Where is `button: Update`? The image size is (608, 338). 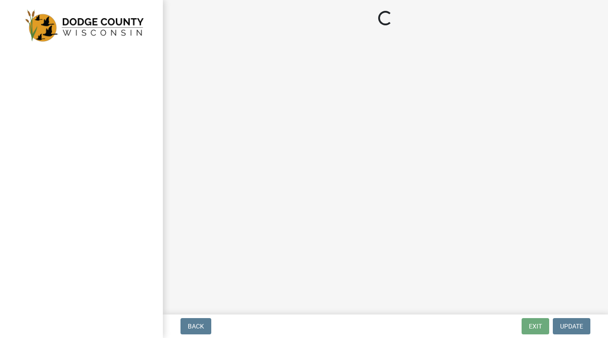
button: Update is located at coordinates (571, 326).